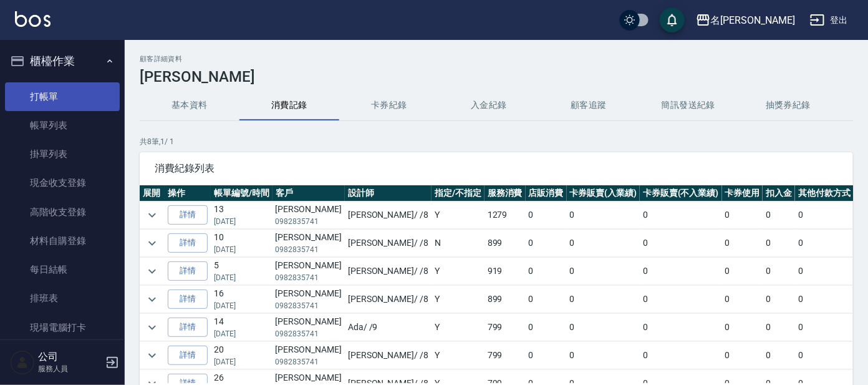 The height and width of the screenshot is (385, 868). Describe the element at coordinates (496, 59) in the screenshot. I see `h2: 顧客詳細資料` at that location.